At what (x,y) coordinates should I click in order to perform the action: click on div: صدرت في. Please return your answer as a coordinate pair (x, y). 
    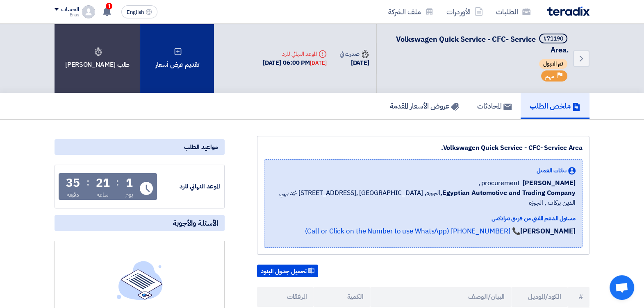
    Looking at the image, I should click on (355, 54).